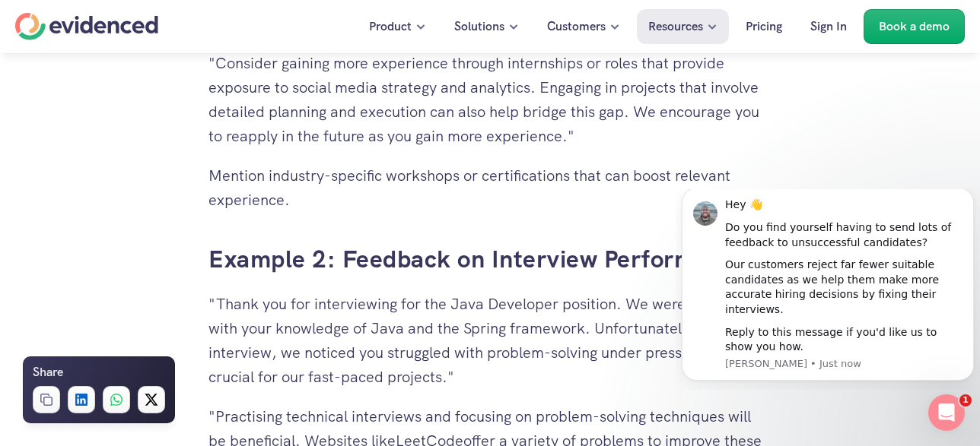 The height and width of the screenshot is (446, 980). Describe the element at coordinates (48, 372) in the screenshot. I see `h6: Share` at that location.